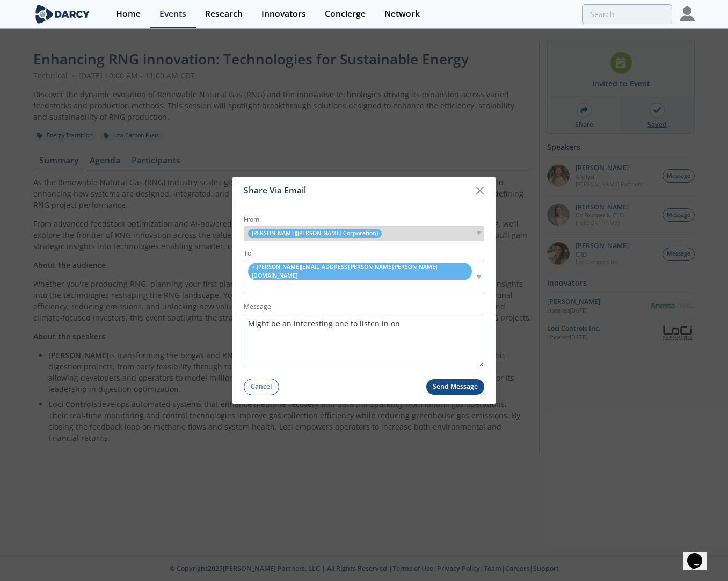 The width and height of the screenshot is (728, 581). Describe the element at coordinates (283, 14) in the screenshot. I see `div: Innovators` at that location.